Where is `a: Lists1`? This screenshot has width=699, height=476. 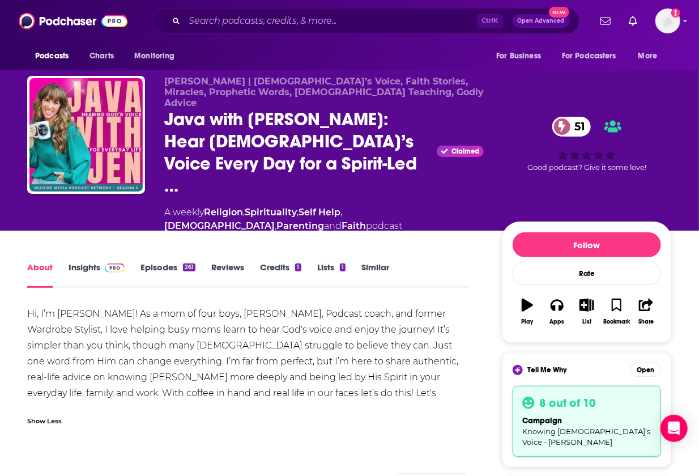
a: Lists1 is located at coordinates (331, 275).